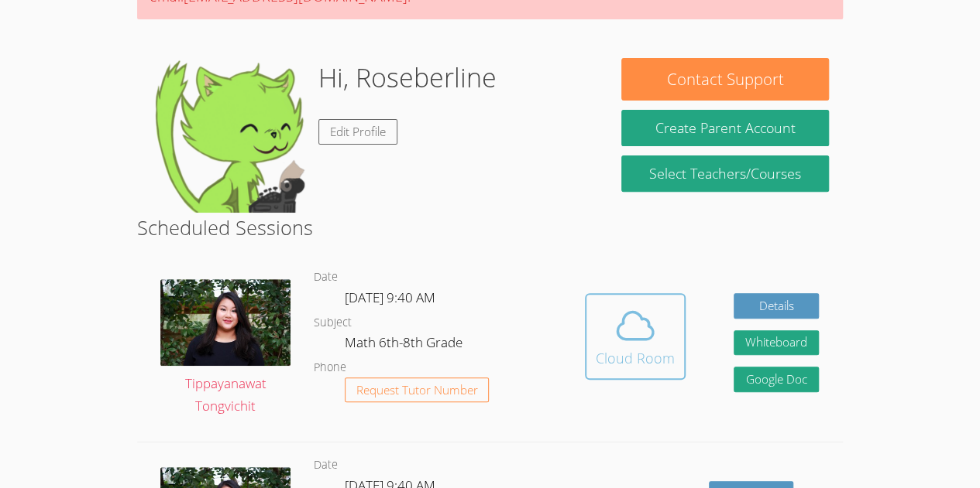 The height and width of the screenshot is (488, 980). Describe the element at coordinates (407, 77) in the screenshot. I see `h1: Hi, Roseberline` at that location.